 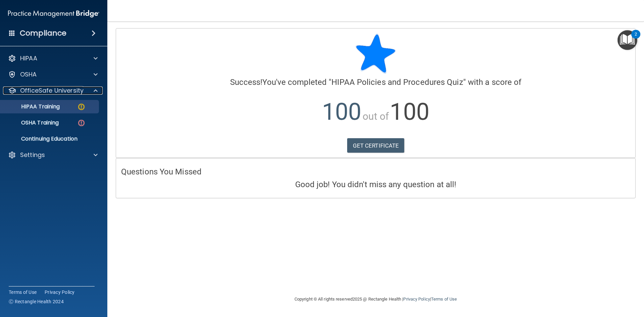 I want to click on a: OfficeSafe University, so click(x=53, y=90).